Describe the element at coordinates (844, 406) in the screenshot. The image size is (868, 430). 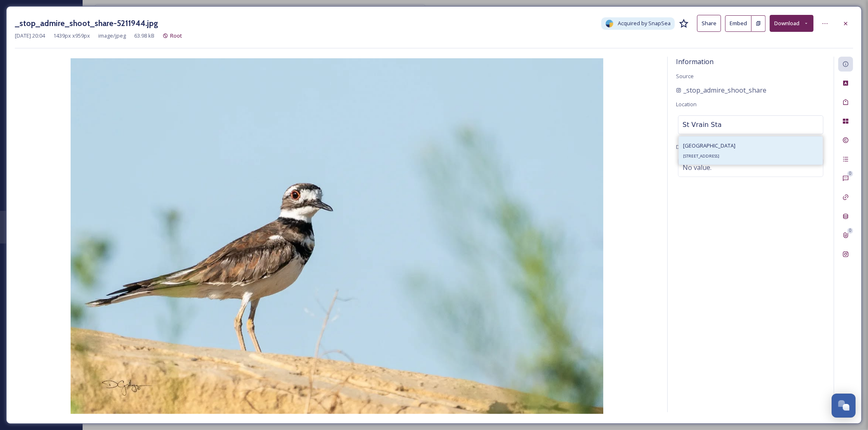
I see `button: Open Chat` at that location.